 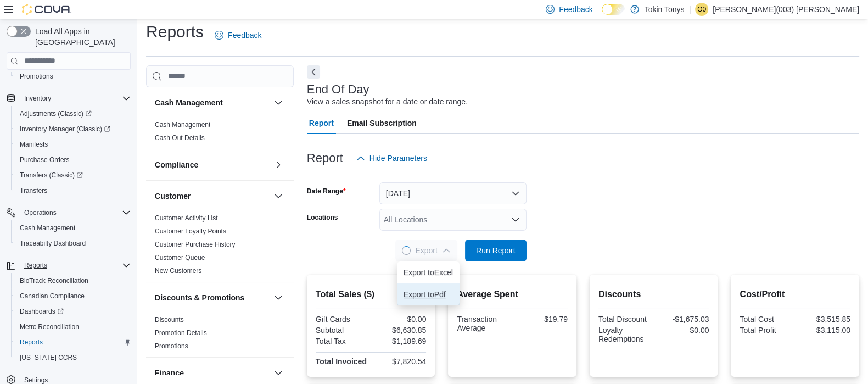 What do you see at coordinates (180, 258) in the screenshot?
I see `a: Customer Queue` at bounding box center [180, 258].